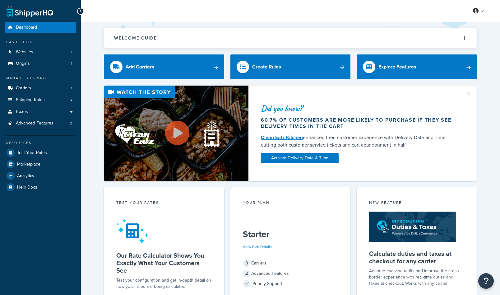 The width and height of the screenshot is (500, 295). I want to click on h5: Our Rate Calculator Shows You Exactly What Your Customers See, so click(164, 263).